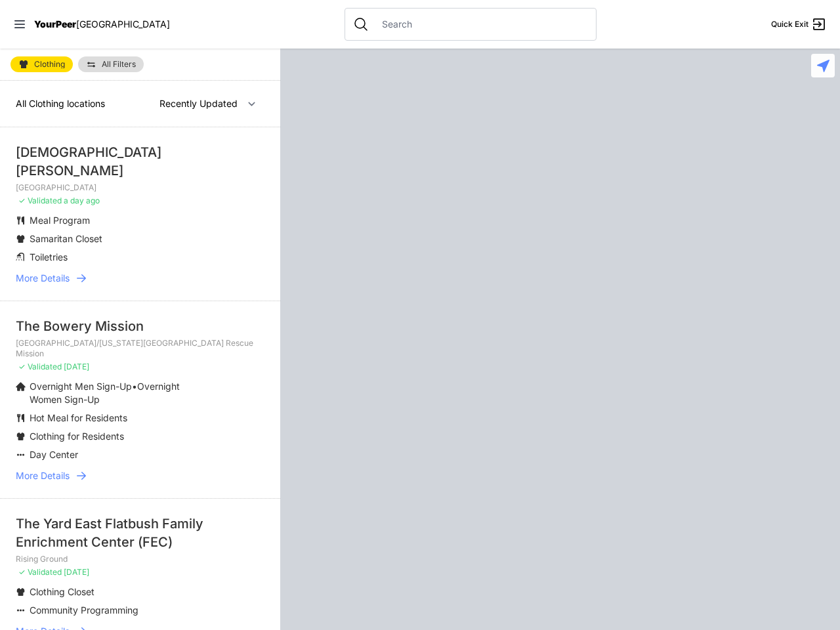 Image resolution: width=840 pixels, height=630 pixels. What do you see at coordinates (84, 610) in the screenshot?
I see `span: Community Programming` at bounding box center [84, 610].